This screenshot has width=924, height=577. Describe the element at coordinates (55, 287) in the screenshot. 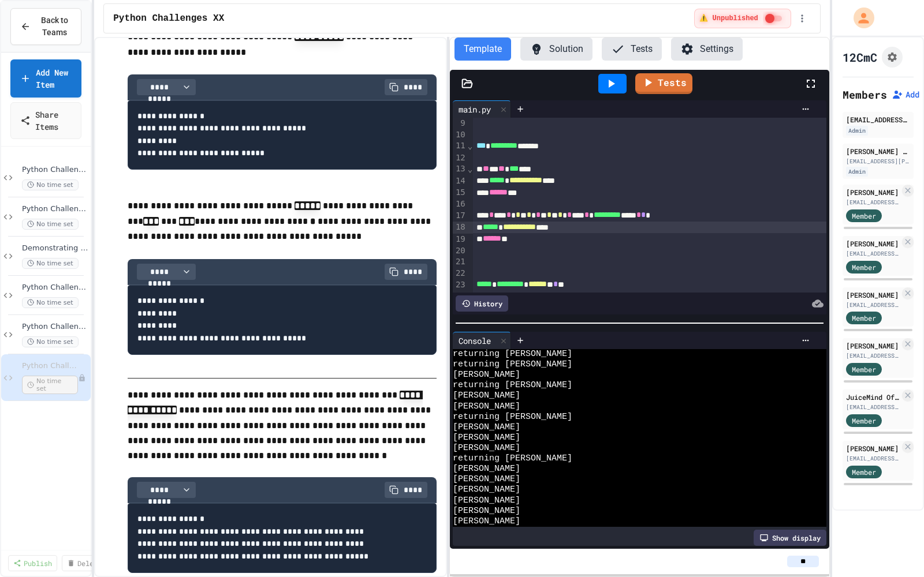

I see `span: Python Challenges XXIV` at that location.